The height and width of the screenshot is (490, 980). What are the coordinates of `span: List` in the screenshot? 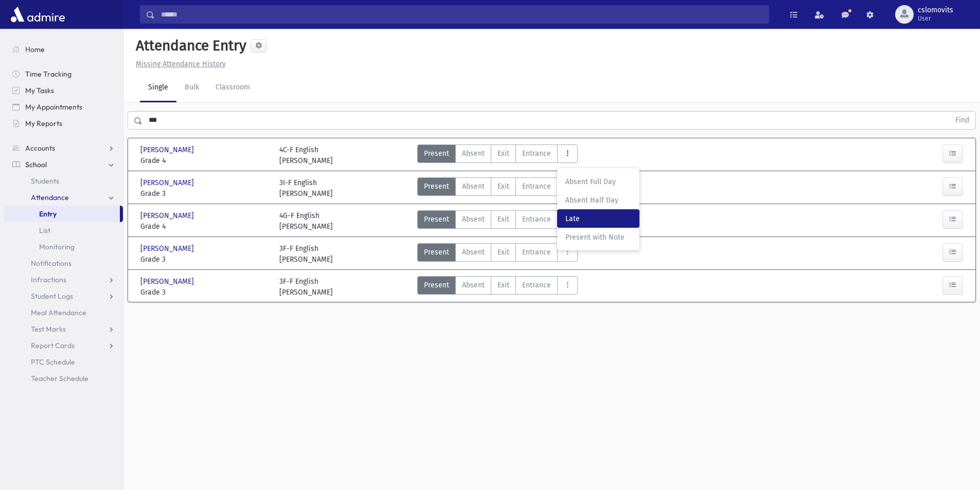 It's located at (44, 231).